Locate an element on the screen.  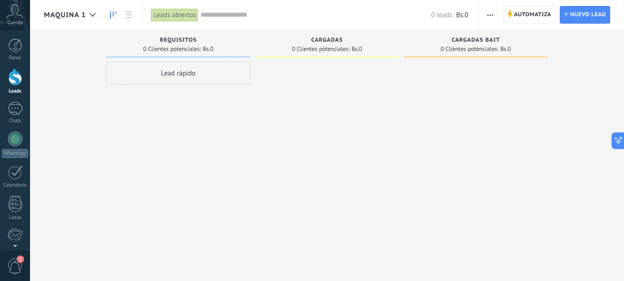
span: 0 leads: is located at coordinates (442, 15).